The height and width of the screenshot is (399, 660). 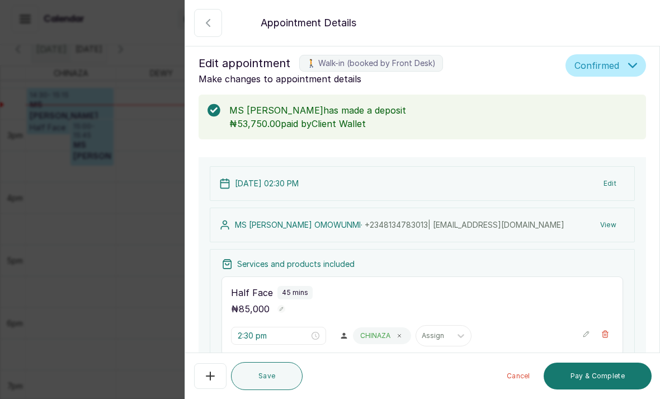 I want to click on input: Select time, so click(x=273, y=336).